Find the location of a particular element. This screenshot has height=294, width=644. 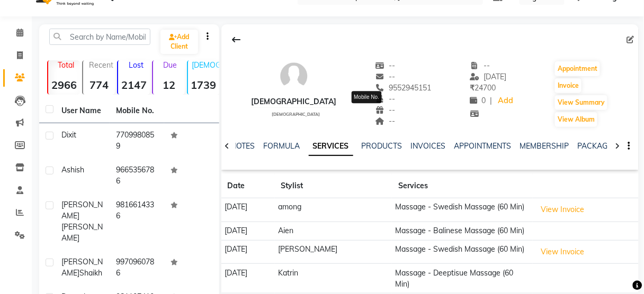

button: Invoice is located at coordinates (569, 86).